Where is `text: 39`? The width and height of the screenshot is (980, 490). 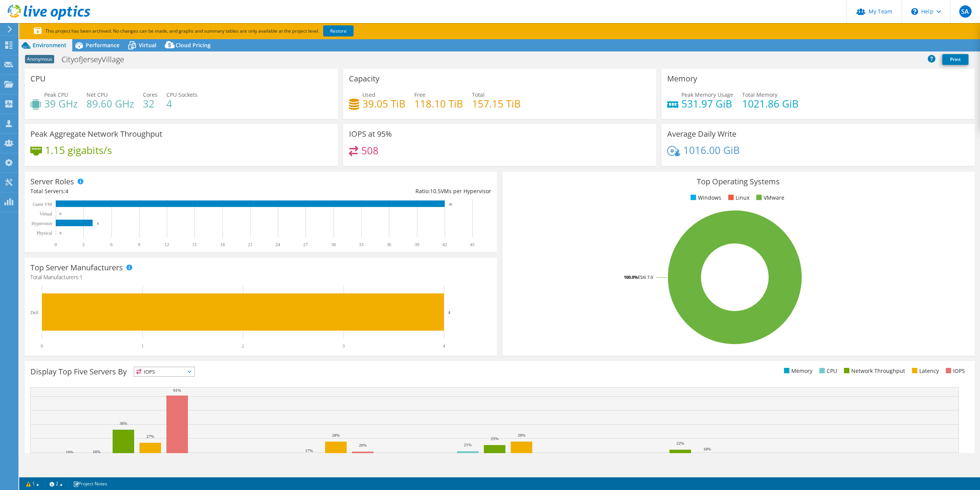
text: 39 is located at coordinates (417, 245).